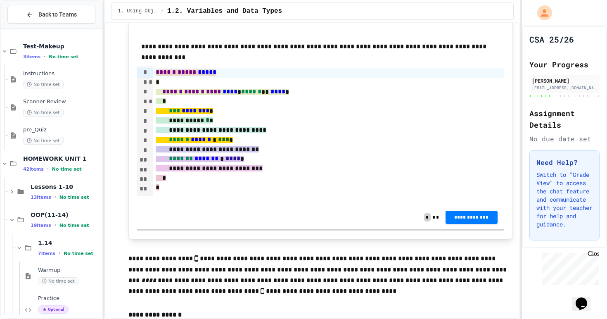  I want to click on span: Back to Teams, so click(57, 14).